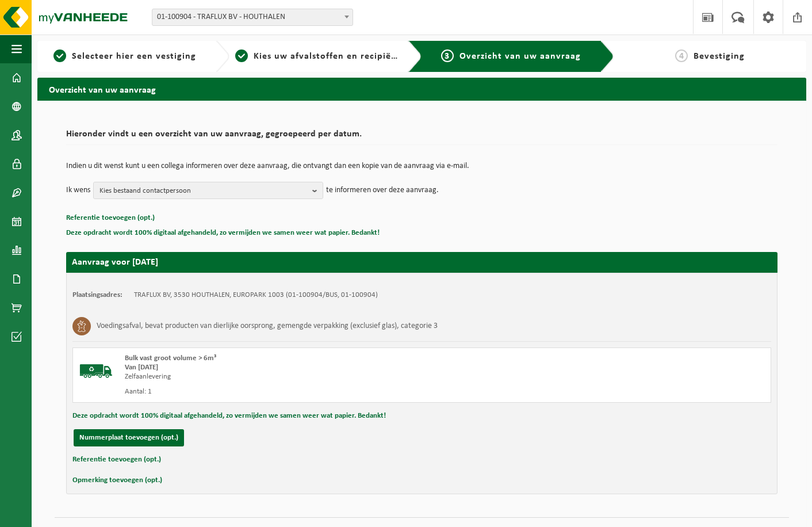 This screenshot has width=812, height=527. Describe the element at coordinates (421, 88) in the screenshot. I see `h2: Overzicht van uw aanvraag` at that location.